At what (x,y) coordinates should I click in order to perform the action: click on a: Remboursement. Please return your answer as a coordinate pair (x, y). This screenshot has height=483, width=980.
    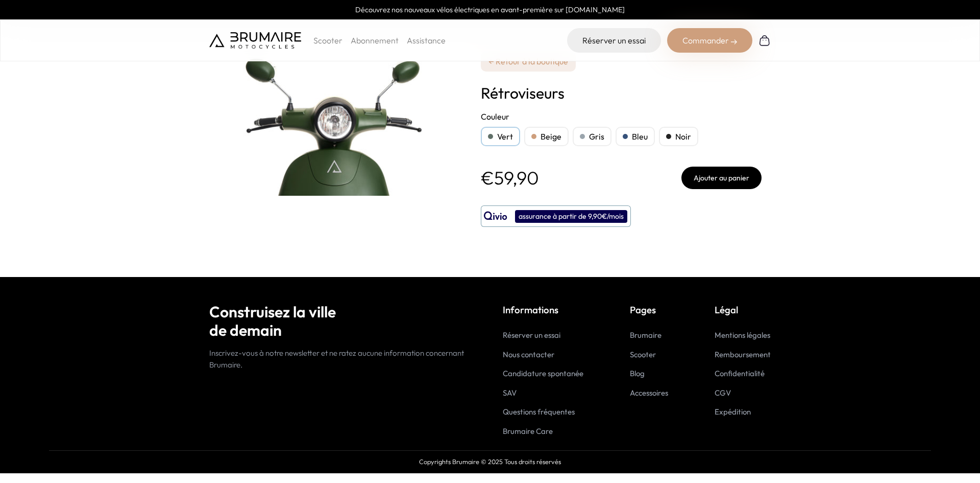
    Looking at the image, I should click on (743, 354).